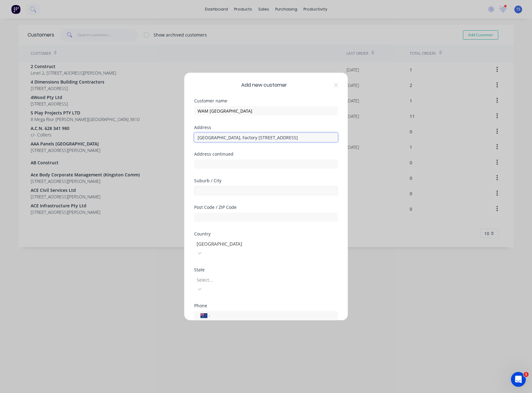 The height and width of the screenshot is (393, 532). I want to click on div: Address continued, so click(266, 154).